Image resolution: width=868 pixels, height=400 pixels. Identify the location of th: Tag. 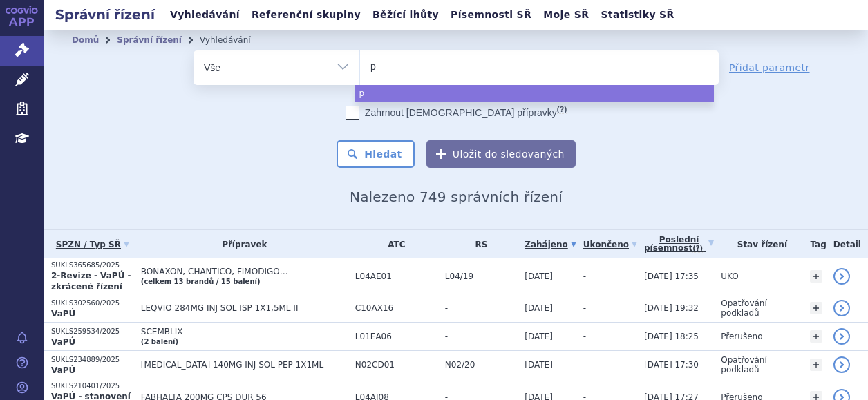
(814, 244).